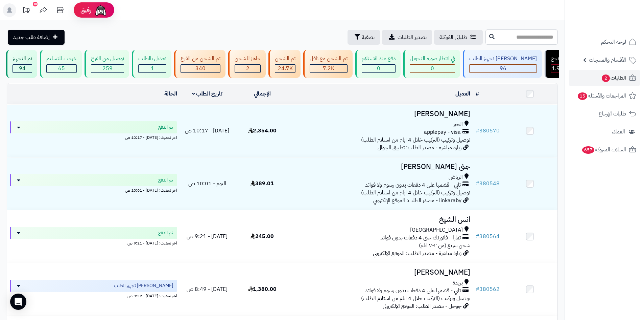 This screenshot has width=644, height=320. Describe the element at coordinates (488, 289) in the screenshot. I see `a: #380562` at that location.